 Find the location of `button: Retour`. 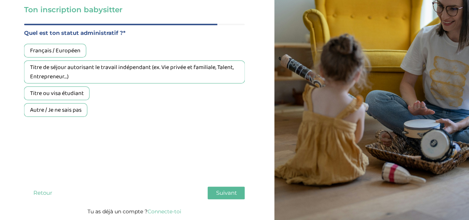

button: Retour is located at coordinates (43, 193).